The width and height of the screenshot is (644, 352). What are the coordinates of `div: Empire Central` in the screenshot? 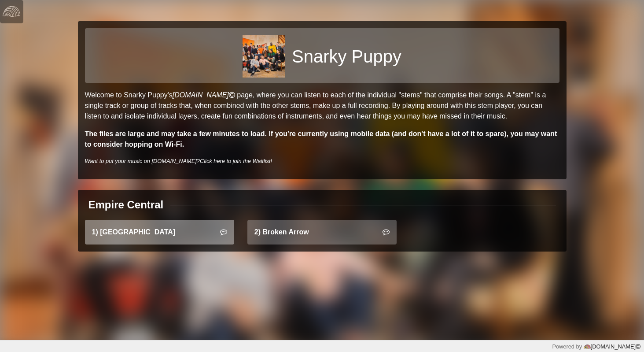 It's located at (126, 205).